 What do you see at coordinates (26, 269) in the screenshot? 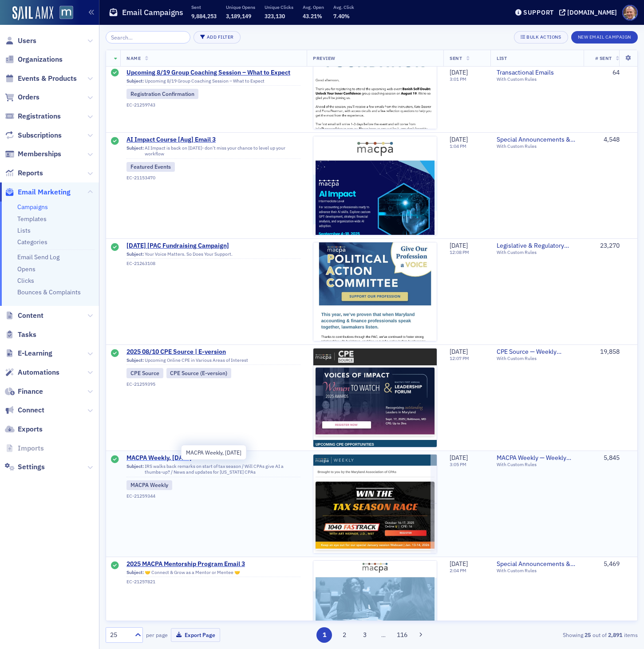
I see `a: Opens` at bounding box center [26, 269].